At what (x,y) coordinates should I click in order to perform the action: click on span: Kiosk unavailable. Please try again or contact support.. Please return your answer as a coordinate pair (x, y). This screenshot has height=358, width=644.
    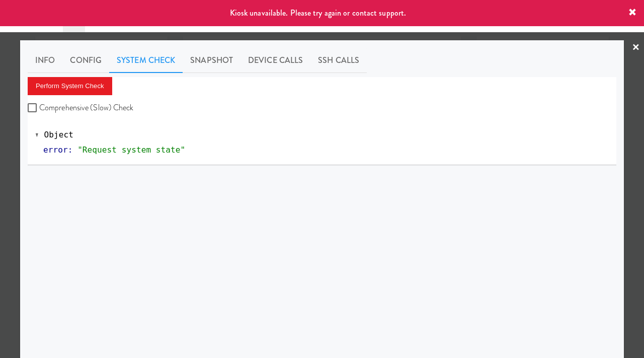
    Looking at the image, I should click on (318, 13).